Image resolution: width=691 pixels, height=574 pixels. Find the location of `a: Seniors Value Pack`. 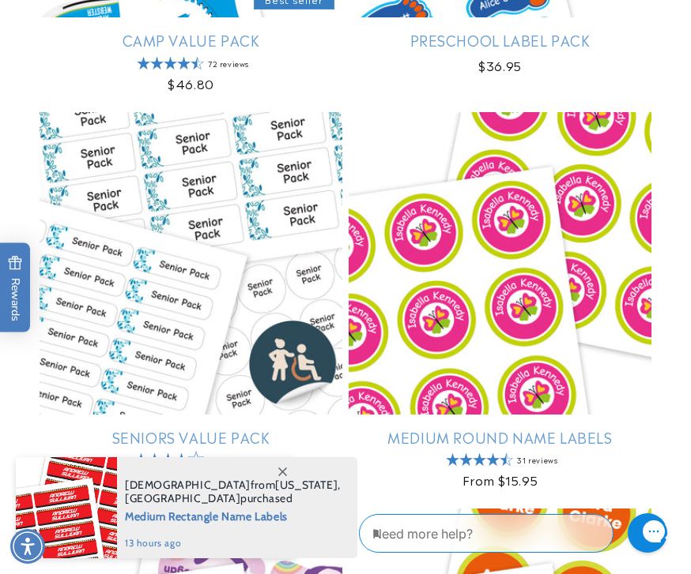

a: Seniors Value Pack is located at coordinates (190, 437).